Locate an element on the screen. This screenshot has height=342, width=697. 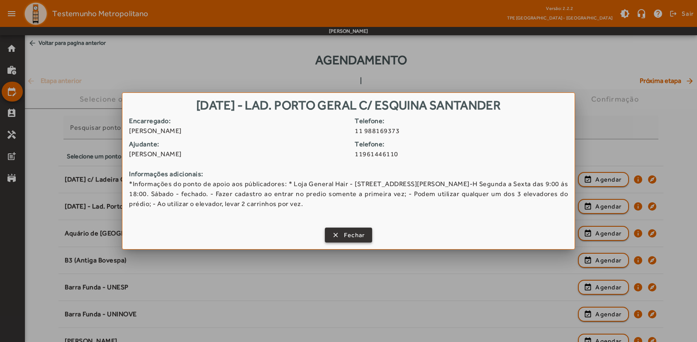
strong: Ajudante: is located at coordinates (239, 144).